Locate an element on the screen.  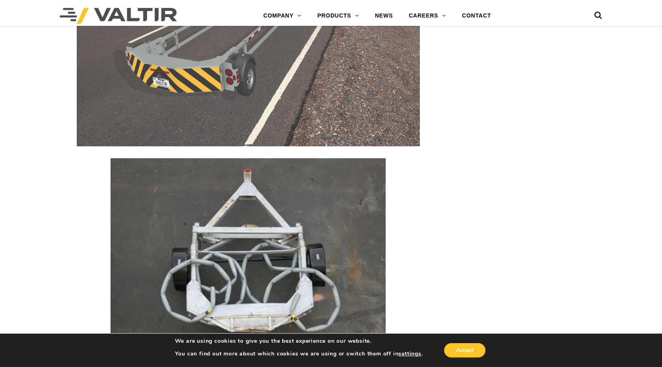
a: CONTACT is located at coordinates (476, 16).